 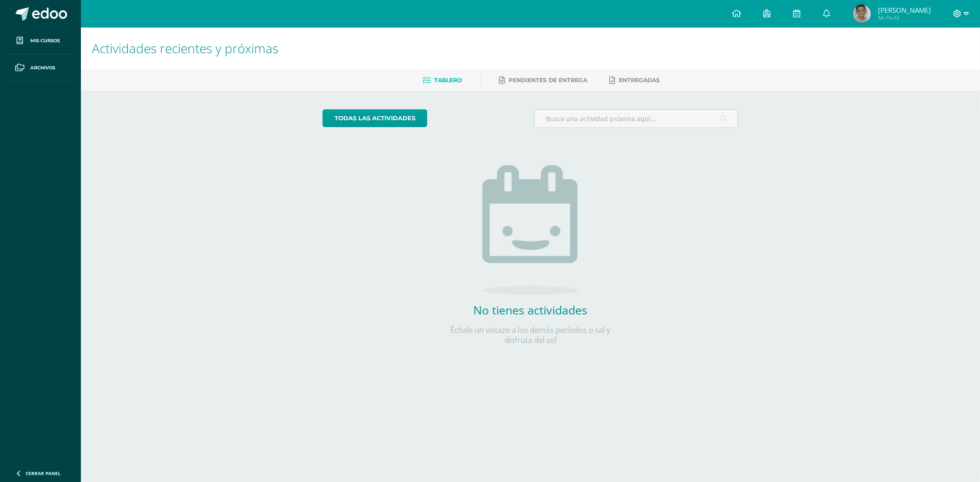 What do you see at coordinates (548, 80) in the screenshot?
I see `span: Pendientes de entrega` at bounding box center [548, 80].